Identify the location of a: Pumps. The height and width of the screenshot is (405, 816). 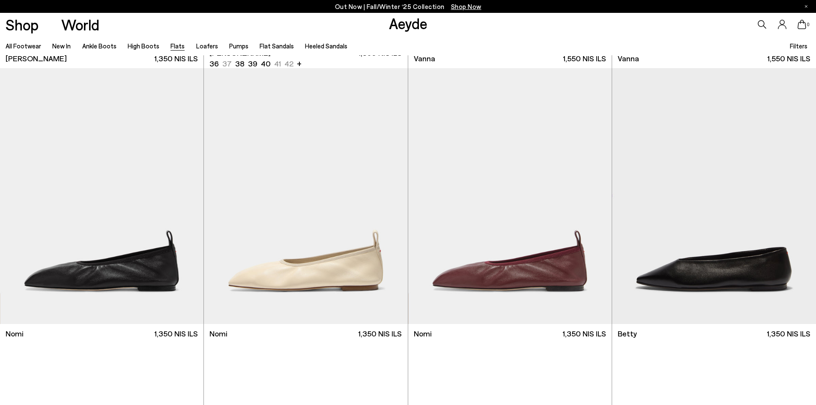
(239, 46).